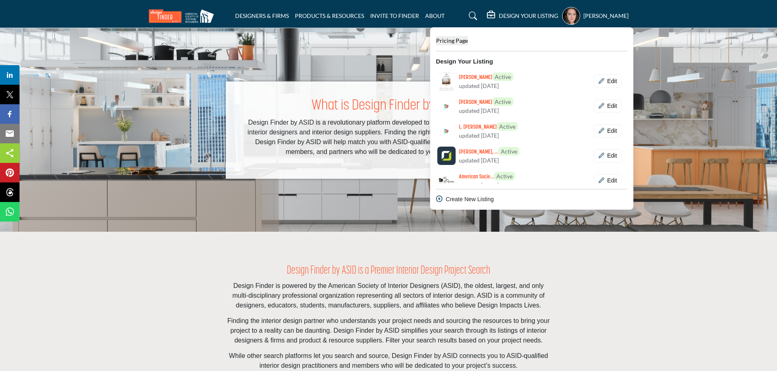  I want to click on h2: Design Finder by ASID is a Premier Interior Design Project Search, so click(388, 271).